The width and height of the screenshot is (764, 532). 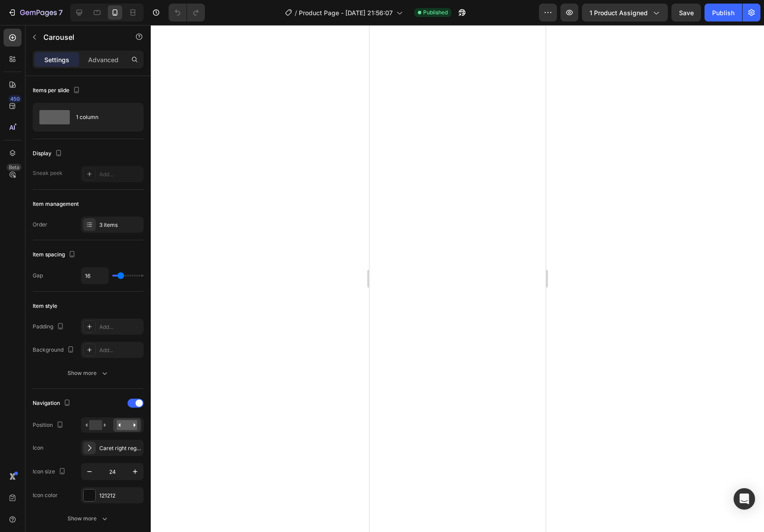 What do you see at coordinates (724, 13) in the screenshot?
I see `div: Publish` at bounding box center [724, 13].